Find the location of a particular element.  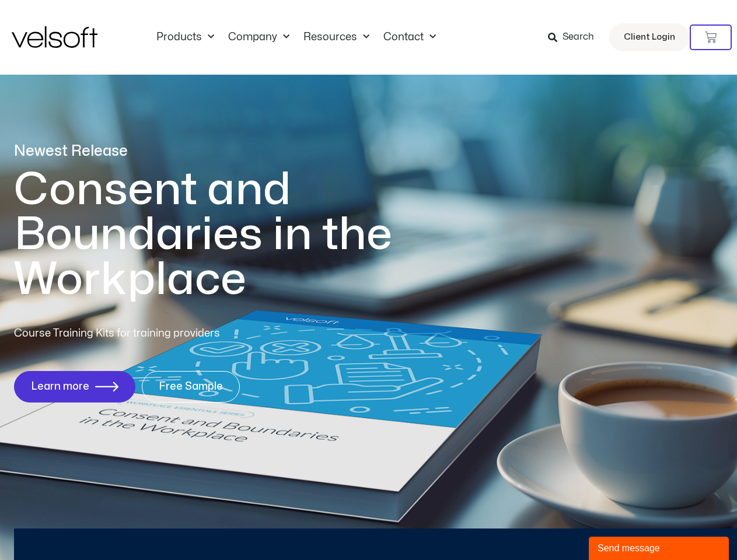

a: CompanyMenu Toggle is located at coordinates (259, 37).